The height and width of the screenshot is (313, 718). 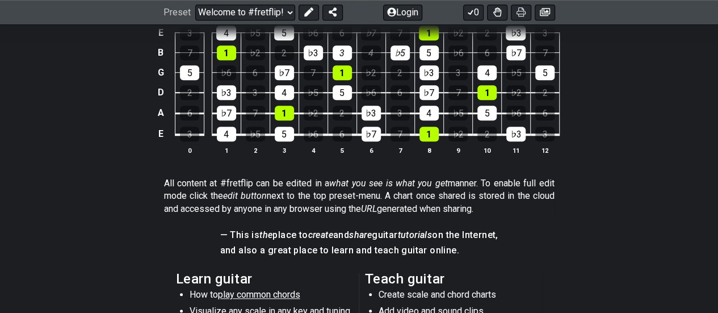 What do you see at coordinates (360, 234) in the screenshot?
I see `em: share` at bounding box center [360, 234].